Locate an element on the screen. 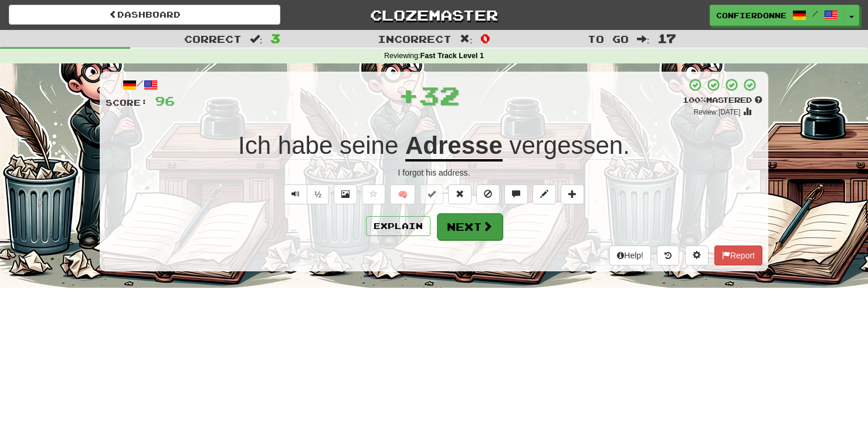 This screenshot has width=868, height=444. button: Show image (alt+x) is located at coordinates (345, 194).